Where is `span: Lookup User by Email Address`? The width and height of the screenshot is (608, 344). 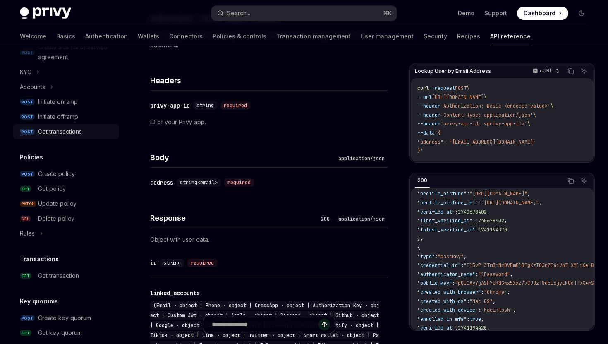 span: Lookup User by Email Address is located at coordinates (453, 71).